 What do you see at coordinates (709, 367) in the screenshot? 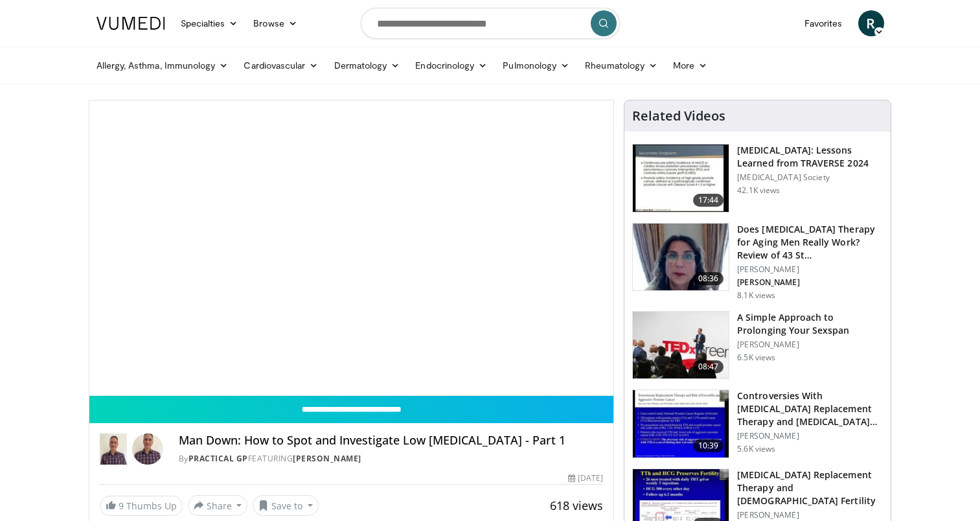
I see `span: 08:47` at bounding box center [709, 367].